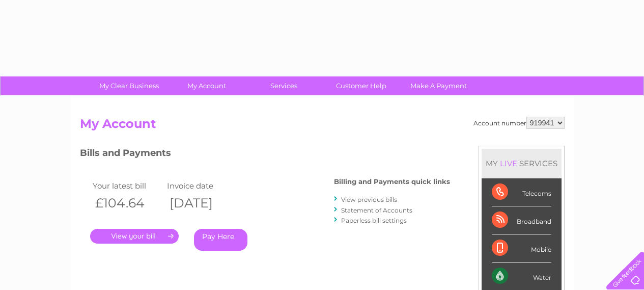 This screenshot has width=644, height=290. What do you see at coordinates (369, 199) in the screenshot?
I see `a: View previous bills` at bounding box center [369, 199].